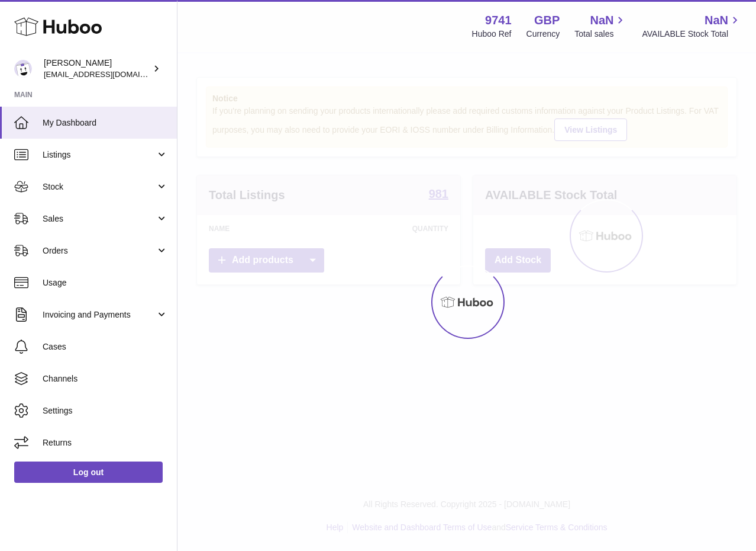 This screenshot has width=756, height=551. What do you see at coordinates (99, 250) in the screenshot?
I see `span: Orders` at bounding box center [99, 250].